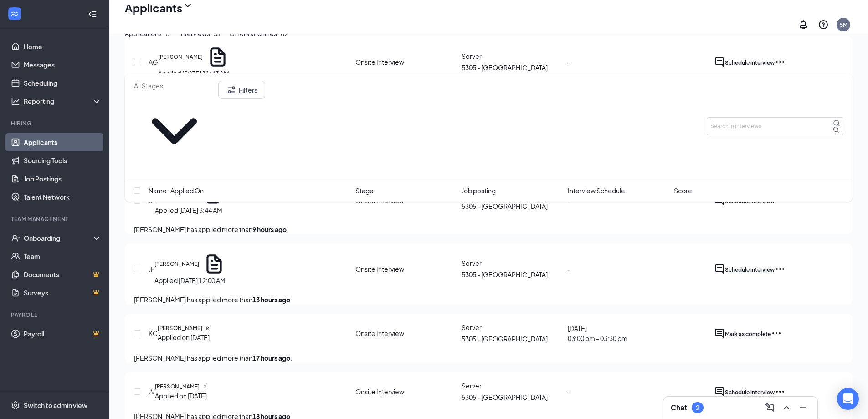  What do you see at coordinates (365, 190) in the screenshot?
I see `span: Stage` at bounding box center [365, 190].